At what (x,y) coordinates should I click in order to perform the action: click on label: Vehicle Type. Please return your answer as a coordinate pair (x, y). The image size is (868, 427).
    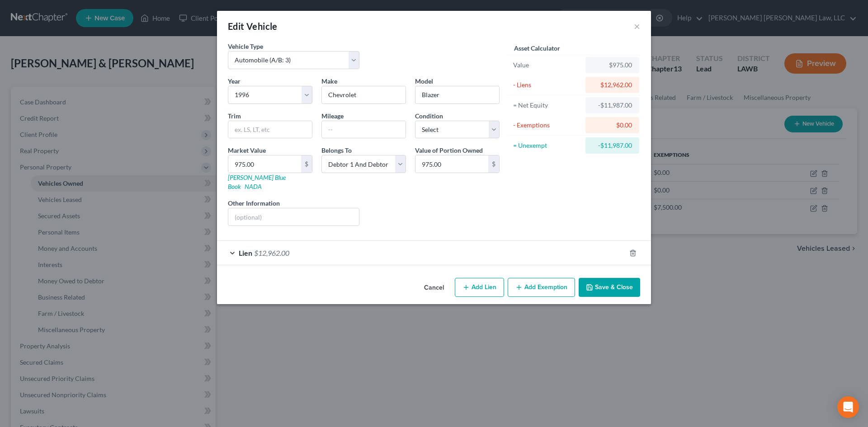
    Looking at the image, I should click on (246, 46).